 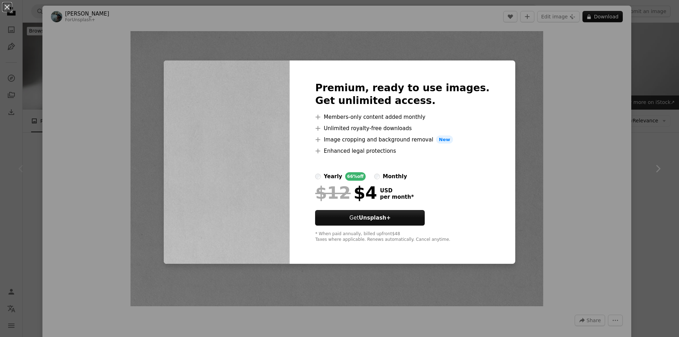 What do you see at coordinates (402, 237) in the screenshot?
I see `div: * When paid annually, billed upfront $48 Taxes where applicable. Renews automatically. Cancel any...` at bounding box center [402, 237].